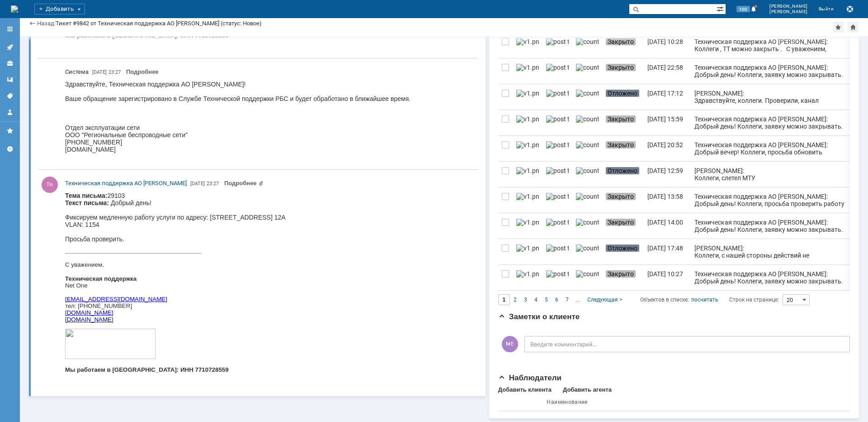 This screenshot has width=868, height=422. Describe the element at coordinates (77, 72) in the screenshot. I see `span: Система` at that location.